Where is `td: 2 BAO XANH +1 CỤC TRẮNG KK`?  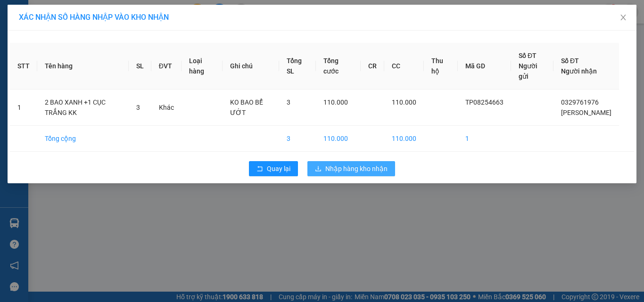
td: 2 BAO XANH +1 CỤC TRẮNG KK is located at coordinates (83, 107).